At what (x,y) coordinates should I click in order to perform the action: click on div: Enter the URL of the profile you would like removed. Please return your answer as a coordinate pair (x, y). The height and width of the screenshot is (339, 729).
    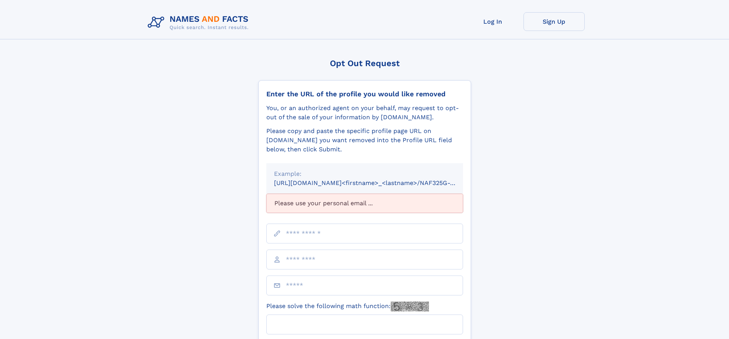
    Looking at the image, I should click on (365, 94).